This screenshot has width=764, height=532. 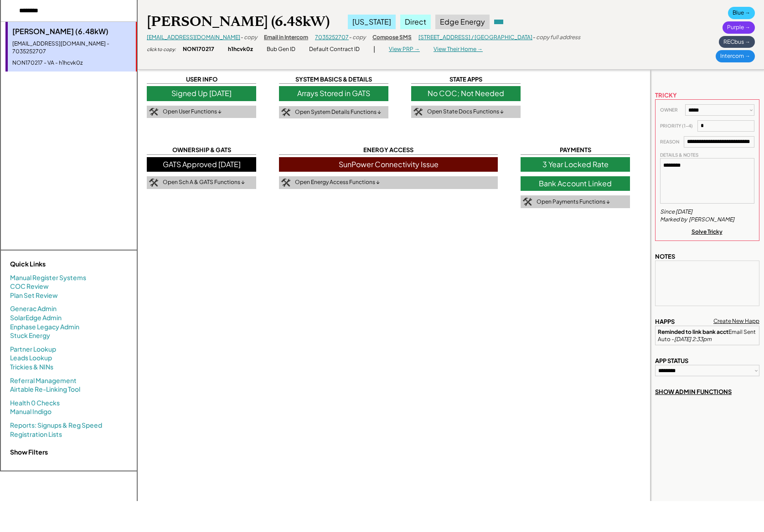 I want to click on div: Create New Happ, so click(x=736, y=321).